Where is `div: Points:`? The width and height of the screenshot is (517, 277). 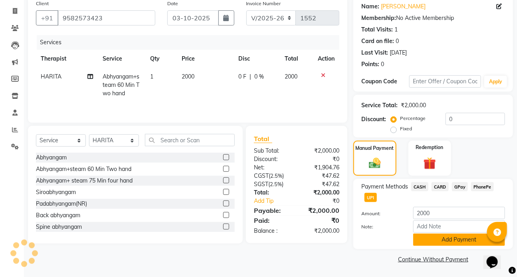 div: Points: is located at coordinates (370, 64).